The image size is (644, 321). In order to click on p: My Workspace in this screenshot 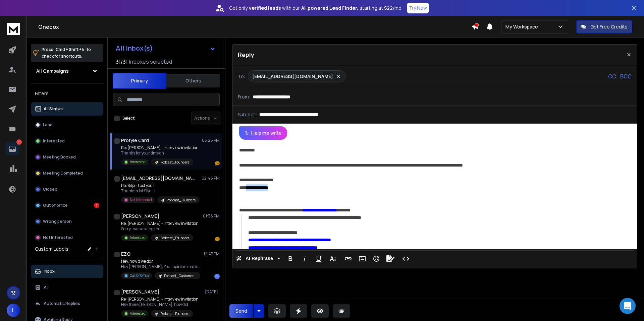, I will do `click(523, 27)`.